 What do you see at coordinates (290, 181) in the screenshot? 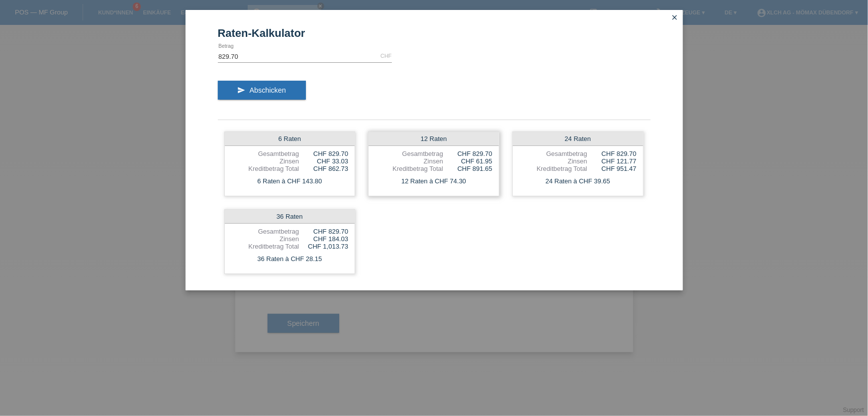
I see `div: 6 Raten à CHF 143.80` at bounding box center [290, 181].